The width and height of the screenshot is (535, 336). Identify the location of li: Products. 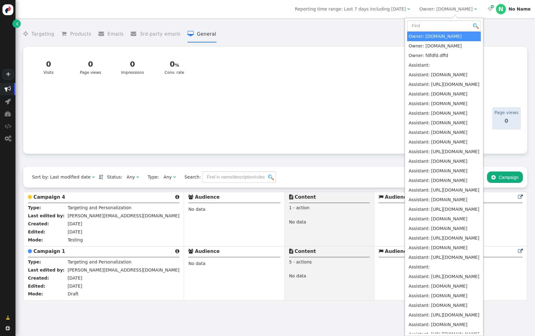
(76, 34).